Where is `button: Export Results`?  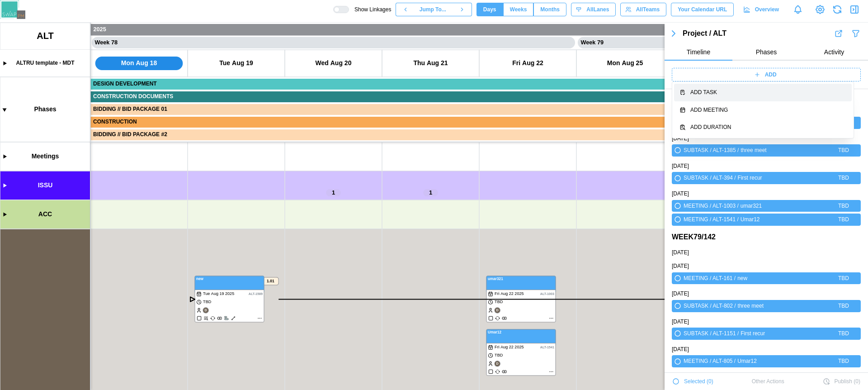
button: Export Results is located at coordinates (839, 33).